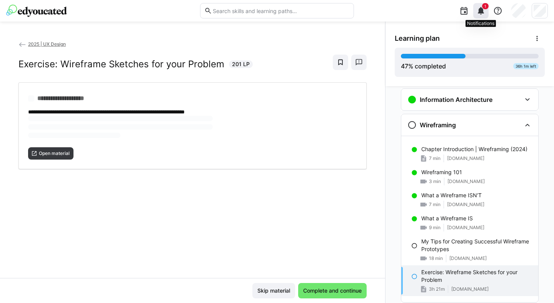 The width and height of the screenshot is (554, 303). I want to click on a: 2025 | UX Design, so click(42, 44).